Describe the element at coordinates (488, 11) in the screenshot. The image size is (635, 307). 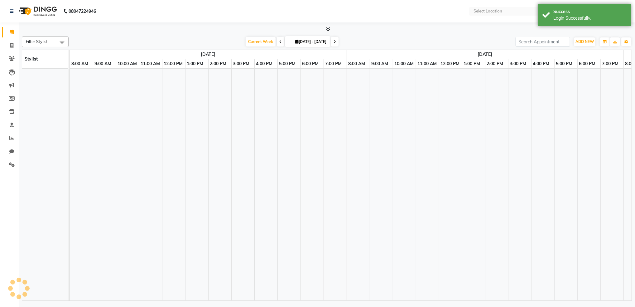
I see `div: Select Location` at that location.